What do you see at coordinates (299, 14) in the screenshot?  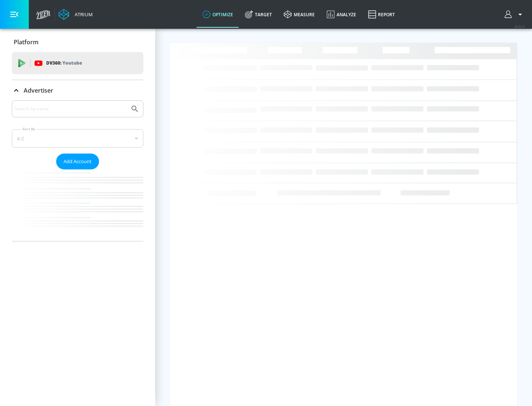 I see `a: measure` at bounding box center [299, 14].